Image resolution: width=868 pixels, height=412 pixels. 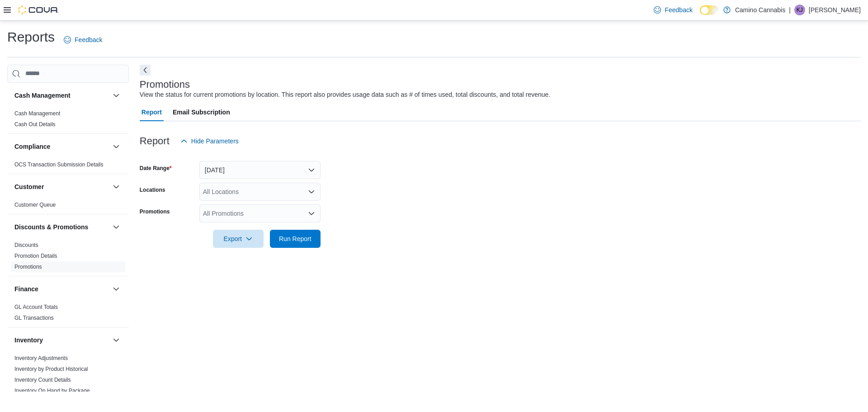 I want to click on input: Dark Mode, so click(x=709, y=10).